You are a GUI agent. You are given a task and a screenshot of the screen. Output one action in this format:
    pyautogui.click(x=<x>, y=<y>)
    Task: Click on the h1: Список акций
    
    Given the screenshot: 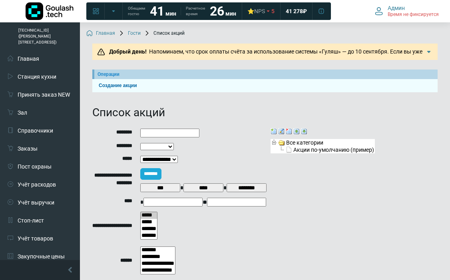 What is the action you would take?
    pyautogui.click(x=265, y=113)
    